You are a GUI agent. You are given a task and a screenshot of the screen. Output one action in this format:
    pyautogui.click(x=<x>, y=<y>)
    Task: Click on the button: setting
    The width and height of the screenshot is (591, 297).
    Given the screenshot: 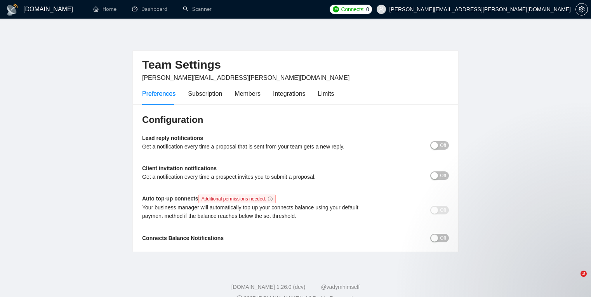 What is the action you would take?
    pyautogui.click(x=581, y=9)
    